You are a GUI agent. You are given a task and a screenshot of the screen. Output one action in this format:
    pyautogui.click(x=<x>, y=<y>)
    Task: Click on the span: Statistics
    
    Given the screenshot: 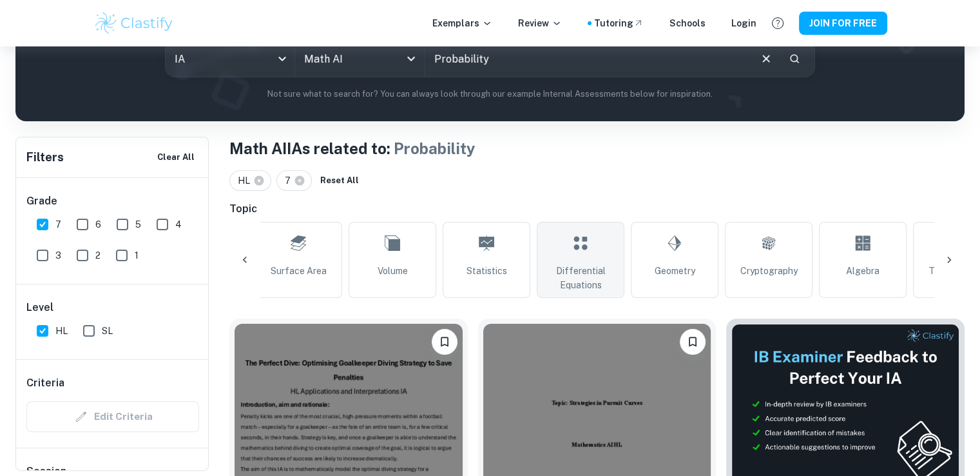 What is the action you would take?
    pyautogui.click(x=486, y=271)
    